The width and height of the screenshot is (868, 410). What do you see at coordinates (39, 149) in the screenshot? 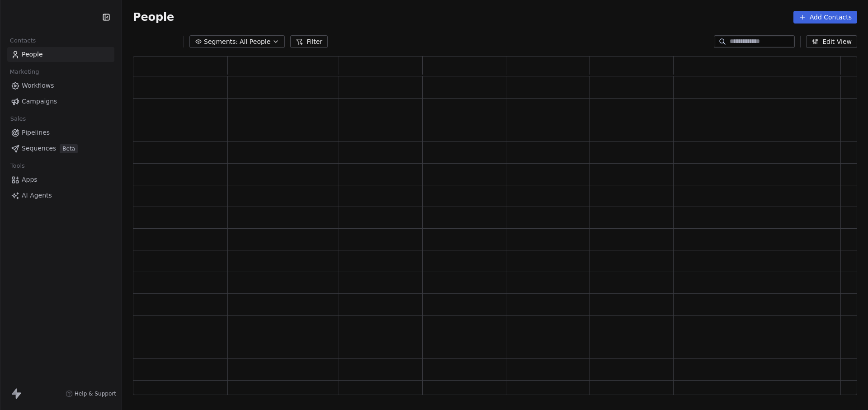
I see `span: Sequences` at bounding box center [39, 149].